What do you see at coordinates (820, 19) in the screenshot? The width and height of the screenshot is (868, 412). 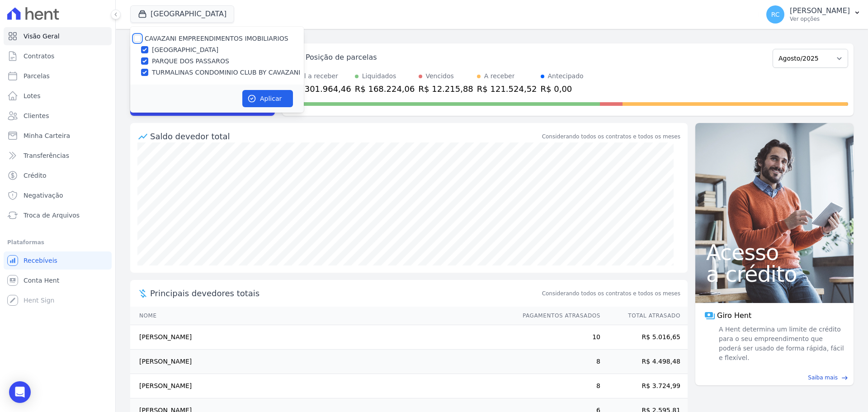 I see `p: Ver opções` at bounding box center [820, 19].